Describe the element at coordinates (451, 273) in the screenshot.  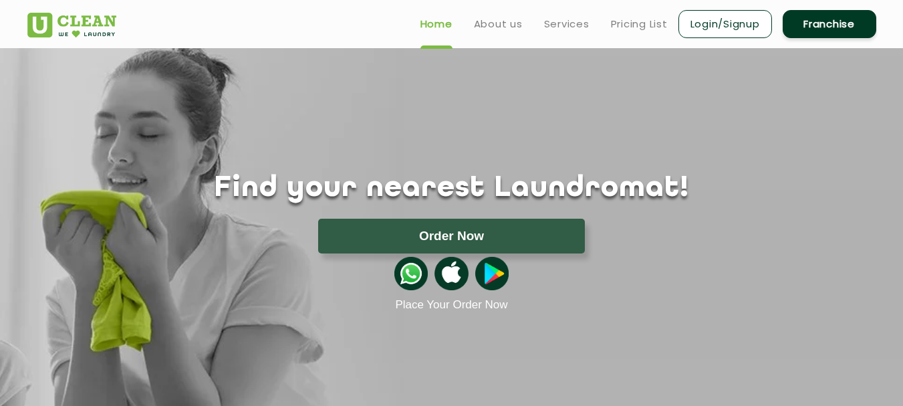
I see `img: apple-icon.png` at that location.